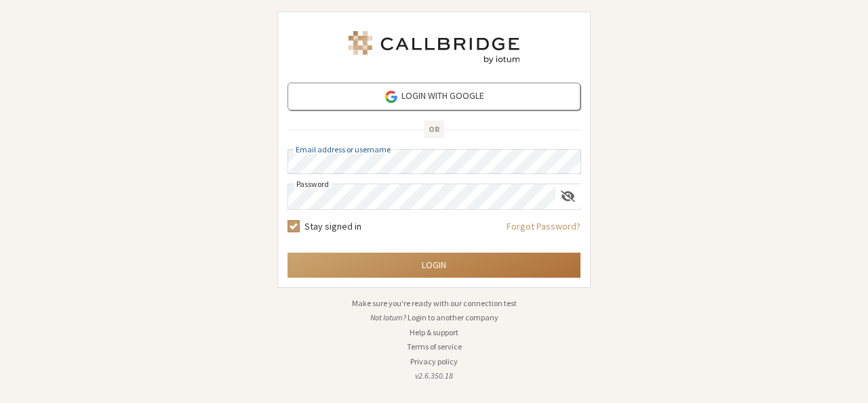 Image resolution: width=868 pixels, height=403 pixels. Describe the element at coordinates (434, 47) in the screenshot. I see `img: Iotum` at that location.